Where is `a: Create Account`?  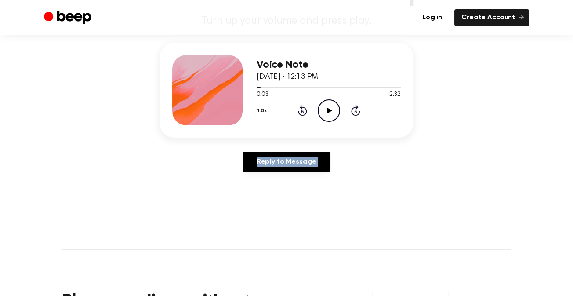 a: Create Account is located at coordinates (492, 18).